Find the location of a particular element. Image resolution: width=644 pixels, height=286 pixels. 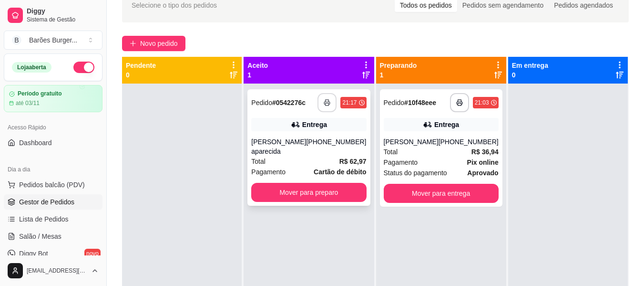

span: B is located at coordinates (17, 40).